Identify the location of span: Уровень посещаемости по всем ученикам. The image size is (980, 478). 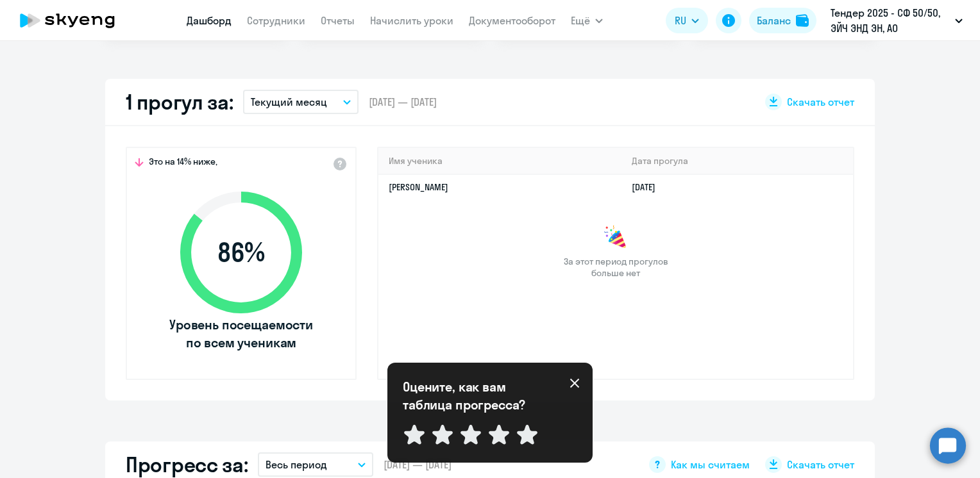
(241, 334).